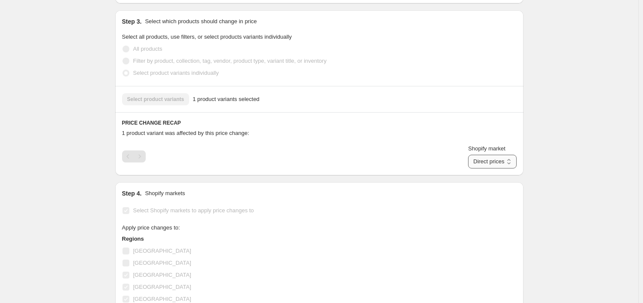 This screenshot has height=303, width=643. What do you see at coordinates (132, 21) in the screenshot?
I see `h2: Step 3.` at bounding box center [132, 21].